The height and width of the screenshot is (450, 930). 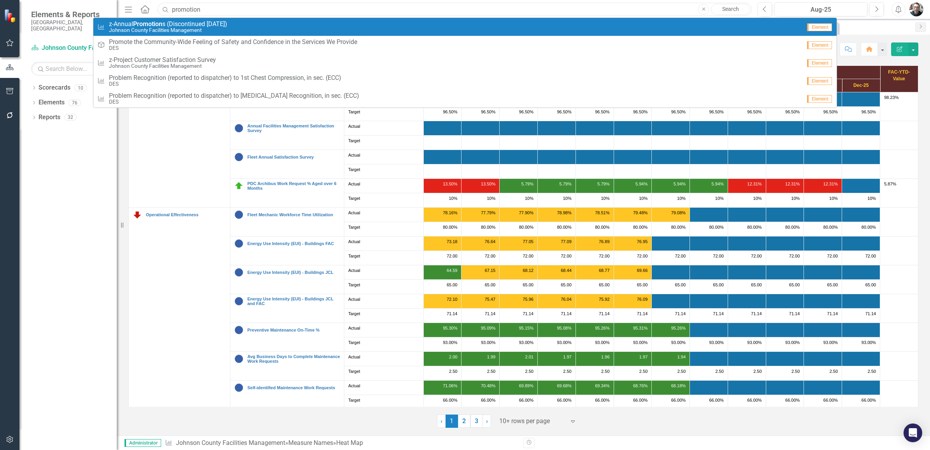 I want to click on span: Problem Recognition (reported to dispatcher) to 1st Chest Compression, in sec. (ECC), so click(x=225, y=78).